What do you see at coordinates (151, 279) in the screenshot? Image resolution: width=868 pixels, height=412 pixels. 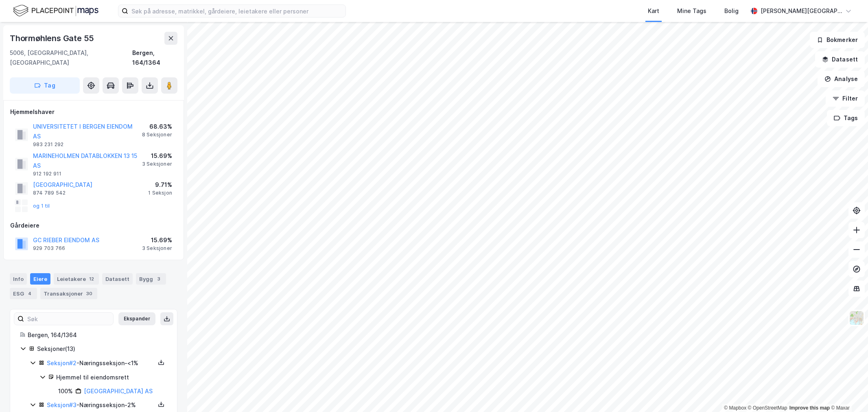 I see `div: Bygg` at bounding box center [151, 279].